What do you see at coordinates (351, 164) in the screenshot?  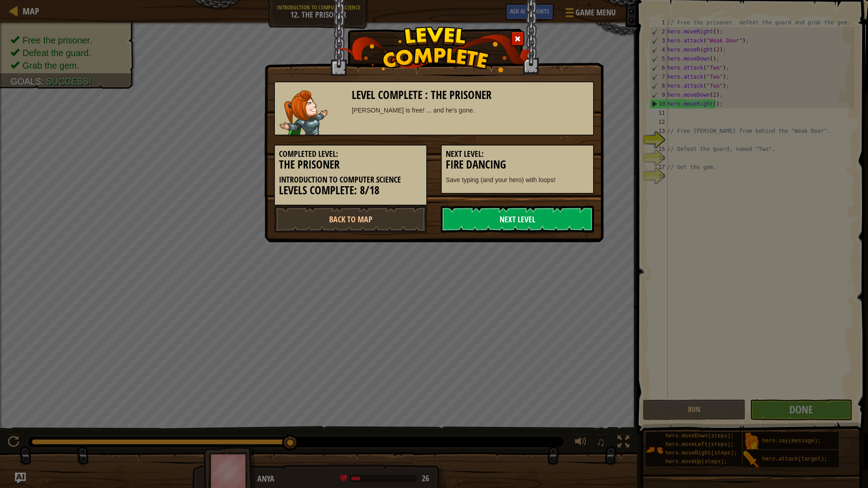 I see `h3: The Prisoner` at bounding box center [351, 164].